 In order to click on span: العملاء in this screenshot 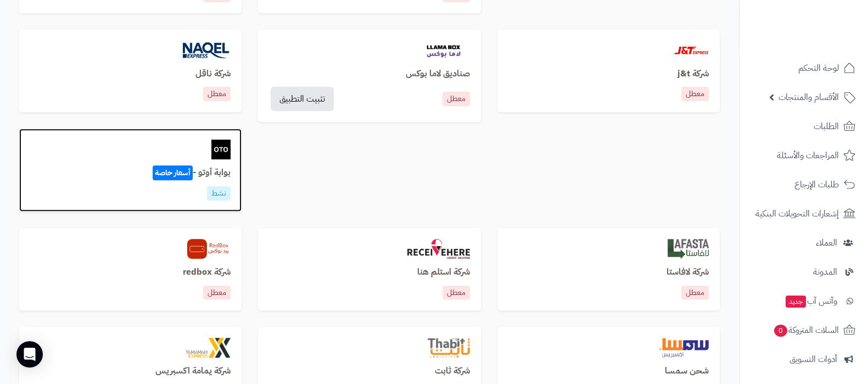, I will do `click(826, 243)`.